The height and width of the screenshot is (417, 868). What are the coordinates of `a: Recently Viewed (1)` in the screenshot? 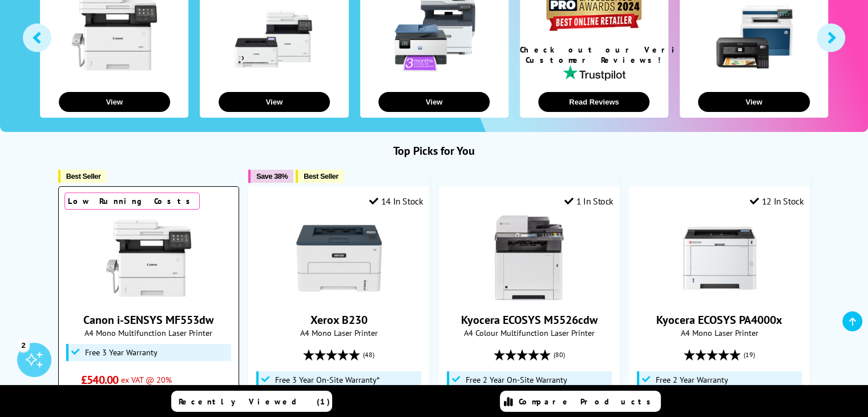 It's located at (252, 401).